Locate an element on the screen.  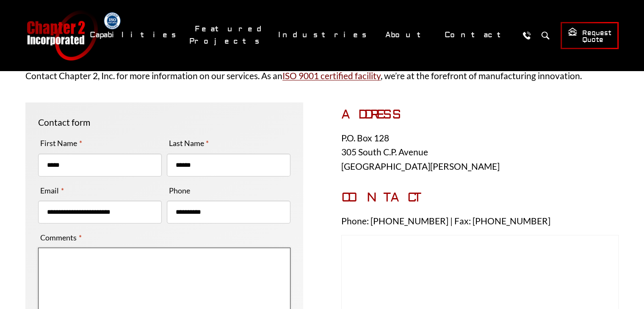
a: Contact is located at coordinates (477, 34).